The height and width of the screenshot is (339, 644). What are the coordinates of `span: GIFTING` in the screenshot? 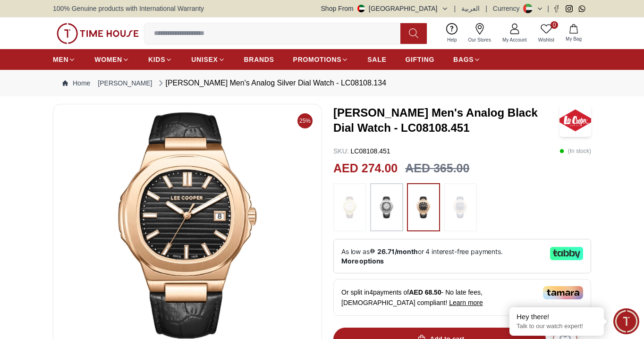 It's located at (420, 59).